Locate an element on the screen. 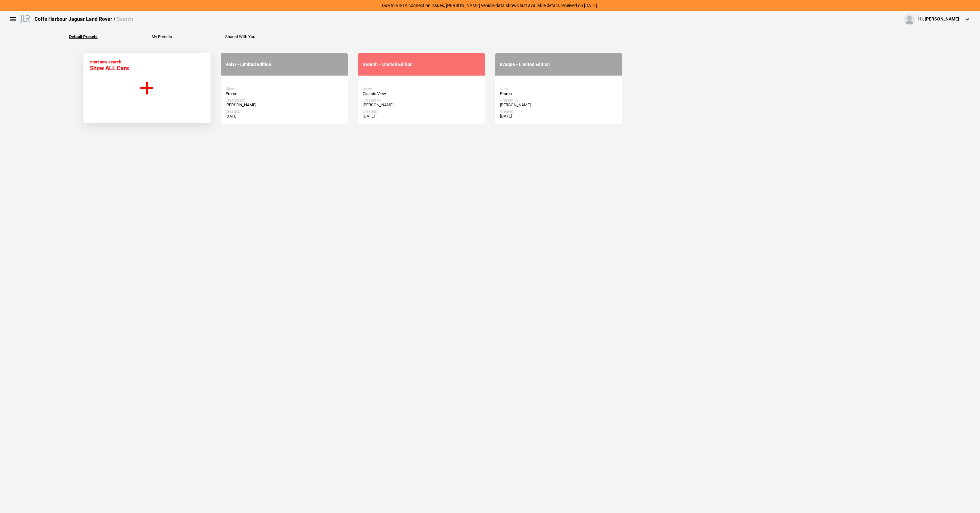 The height and width of the screenshot is (513, 980). button: Default Presets is located at coordinates (83, 36).